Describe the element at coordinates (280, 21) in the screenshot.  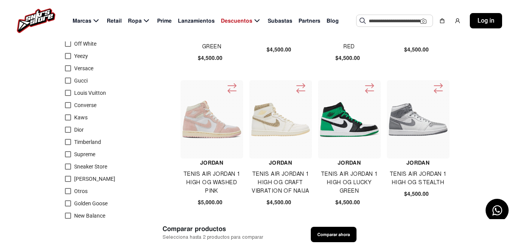
I see `span: Subastas` at that location.